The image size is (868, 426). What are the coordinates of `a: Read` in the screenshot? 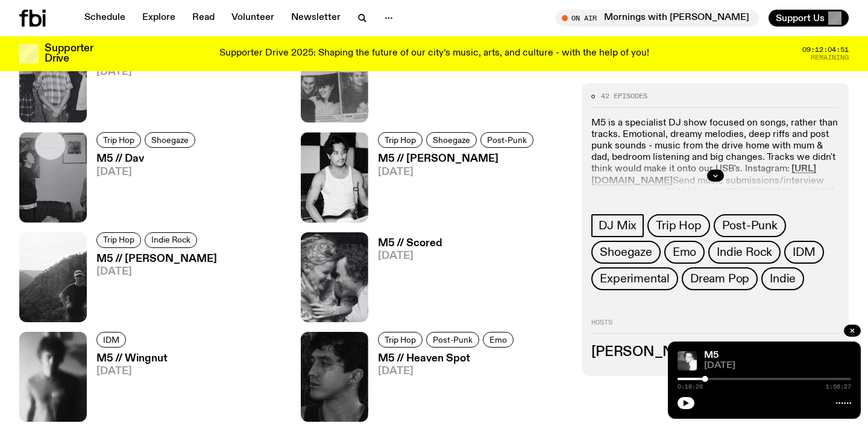 It's located at (203, 18).